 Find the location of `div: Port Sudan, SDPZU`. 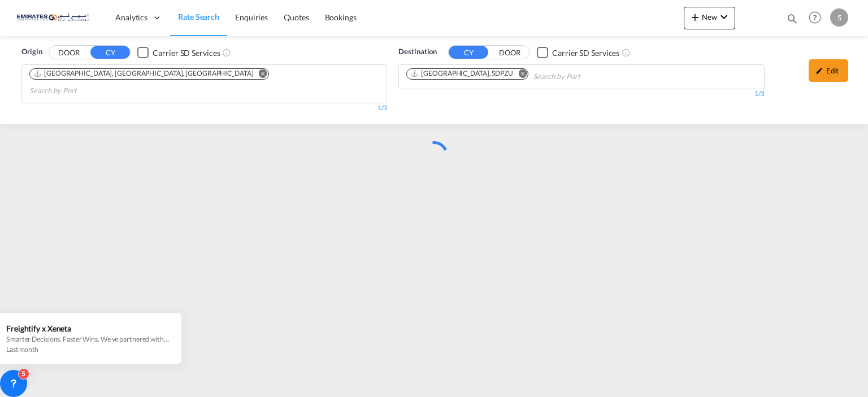

div: Port Sudan, SDPZU is located at coordinates (462, 74).